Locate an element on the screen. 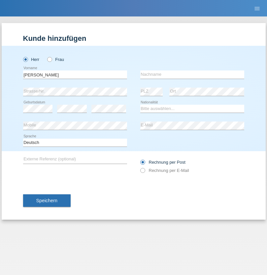 The height and width of the screenshot is (275, 267). label: Rechnung per E-Mail is located at coordinates (164, 170).